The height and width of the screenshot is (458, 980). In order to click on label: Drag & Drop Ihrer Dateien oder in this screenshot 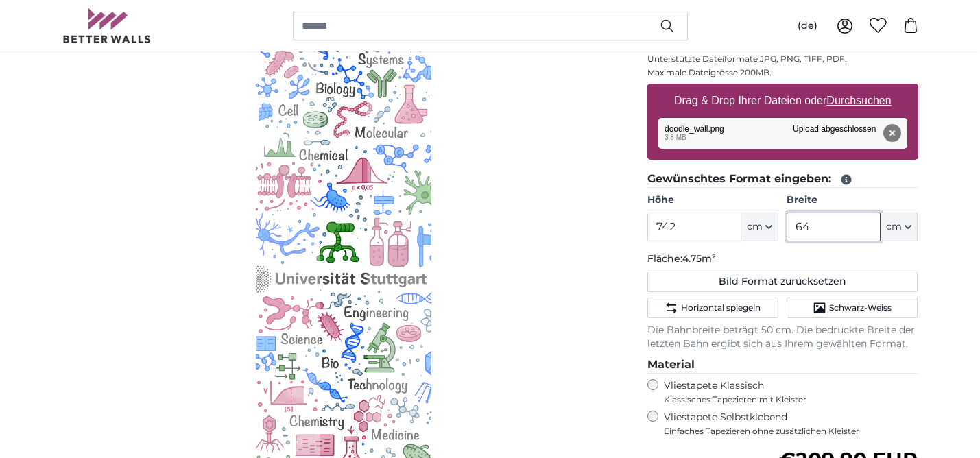, I will do `click(783, 101)`.